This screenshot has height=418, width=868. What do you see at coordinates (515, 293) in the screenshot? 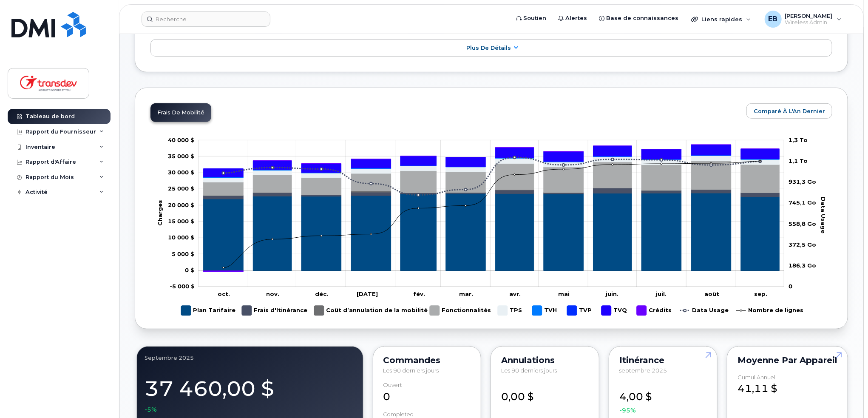
I see `tspan: avr.` at bounding box center [515, 293].